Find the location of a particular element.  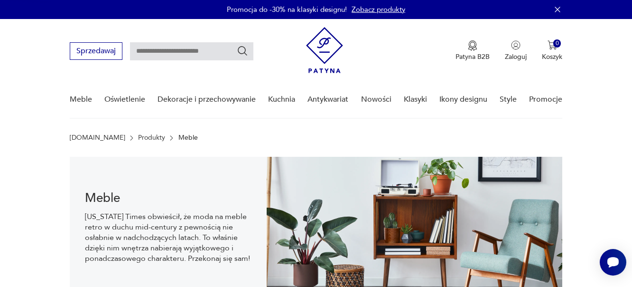

a: Kuchnia is located at coordinates (281, 99).